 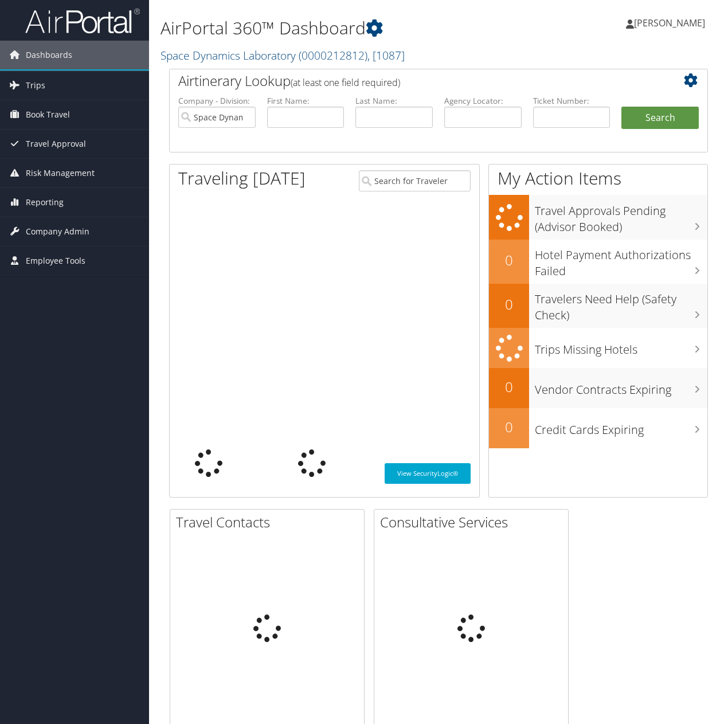 I want to click on span: , [ 1087 ], so click(x=386, y=55).